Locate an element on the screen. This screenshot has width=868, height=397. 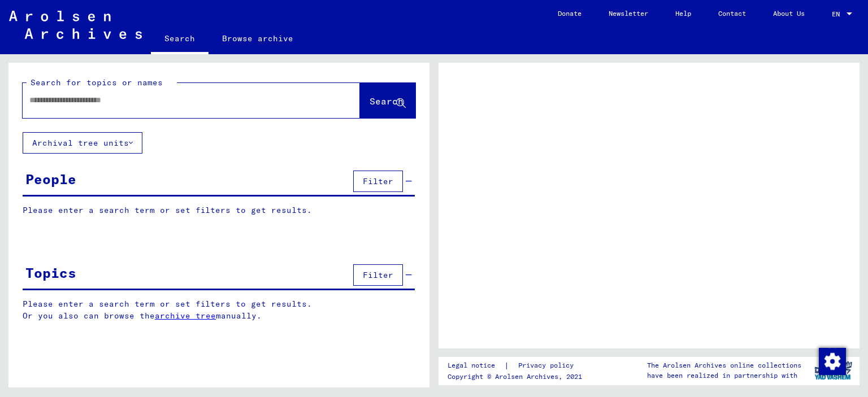
a: Privacy policy is located at coordinates (548, 365).